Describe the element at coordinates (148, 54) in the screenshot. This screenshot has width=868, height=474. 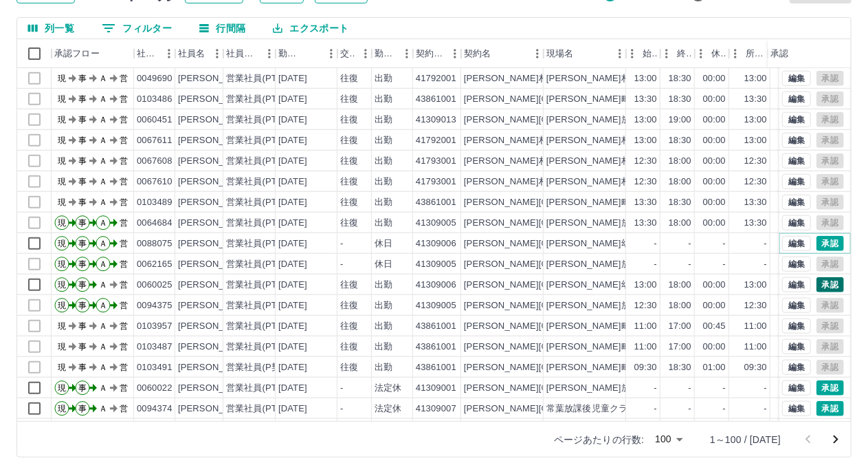
I see `div: 社員番号` at that location.